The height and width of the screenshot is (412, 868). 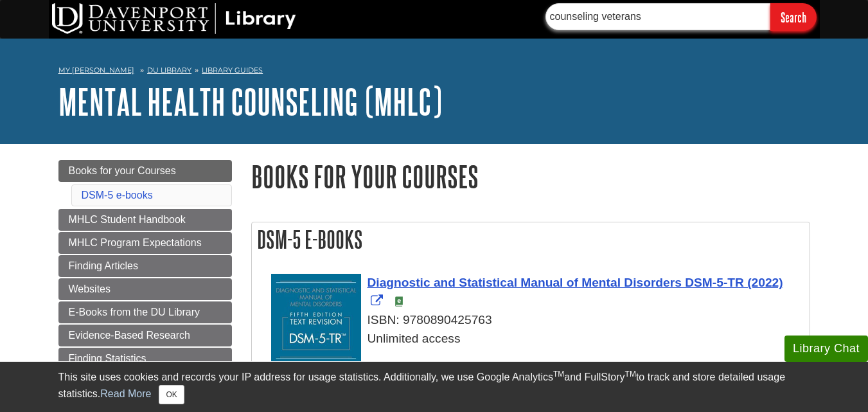 What do you see at coordinates (129, 334) in the screenshot?
I see `span: Evidence-Based Research` at bounding box center [129, 334].